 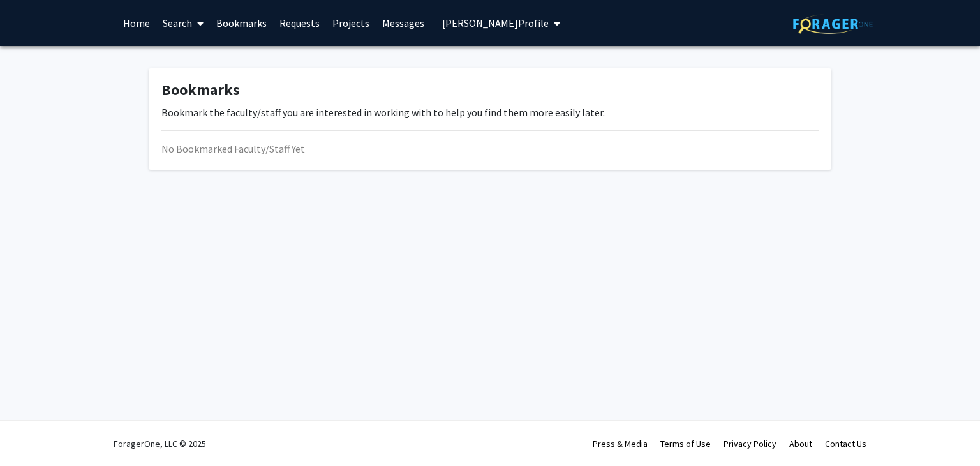 I want to click on a: Contact Us, so click(x=845, y=443).